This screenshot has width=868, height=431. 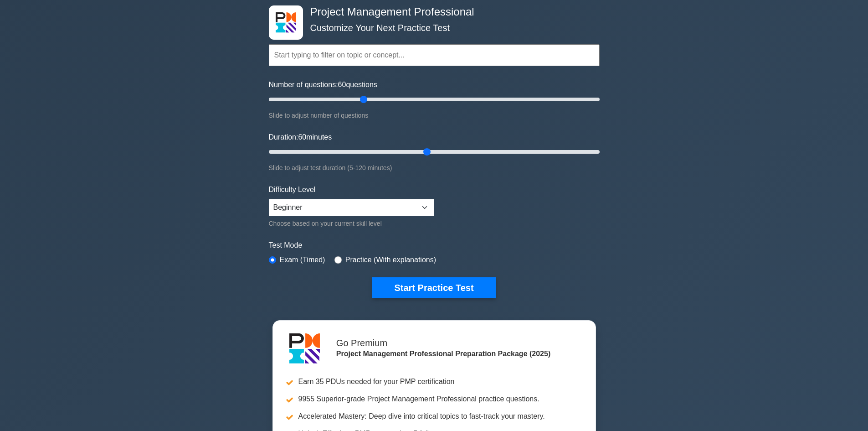 What do you see at coordinates (434, 288) in the screenshot?
I see `button: Start Practice Test` at bounding box center [434, 288].